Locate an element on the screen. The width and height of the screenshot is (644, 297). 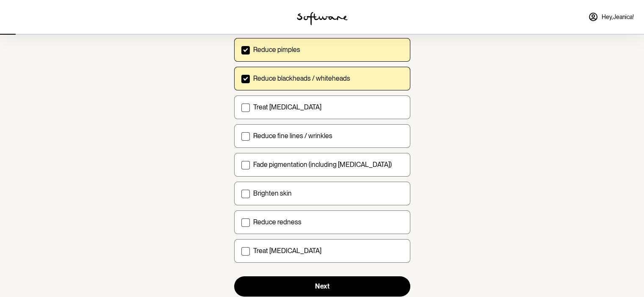
button: Next is located at coordinates (322, 287).